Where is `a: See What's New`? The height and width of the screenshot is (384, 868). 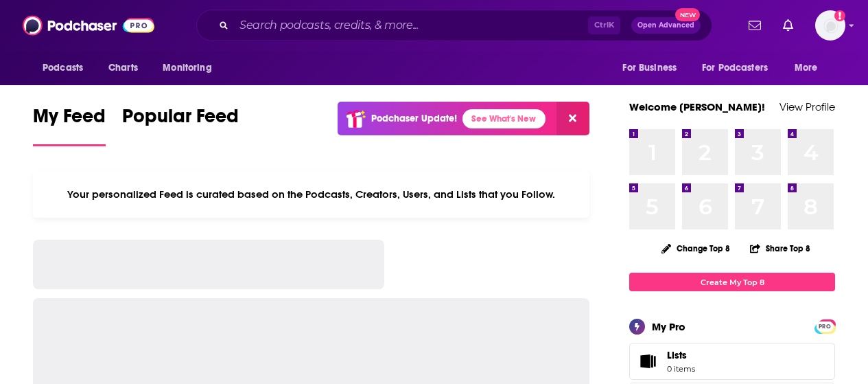 a: See What's New is located at coordinates (503, 119).